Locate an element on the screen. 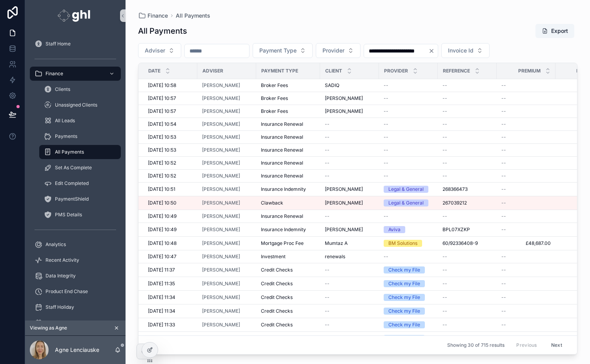 This screenshot has width=590, height=364. span: 60/92336408-9 is located at coordinates (460, 243).